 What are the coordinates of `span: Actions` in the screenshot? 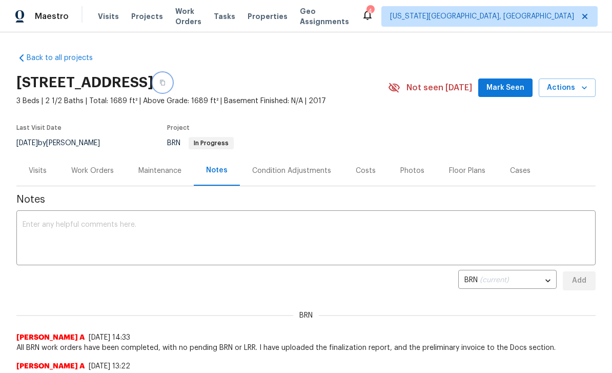 It's located at (567, 88).